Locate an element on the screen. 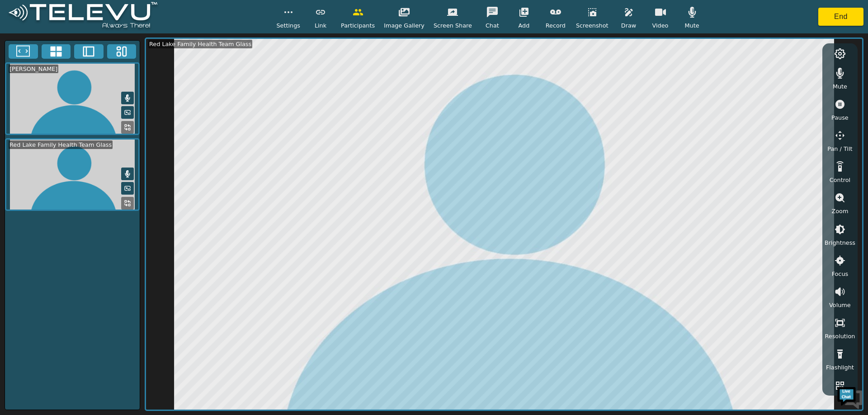  button: Fullscreen is located at coordinates (23, 51).